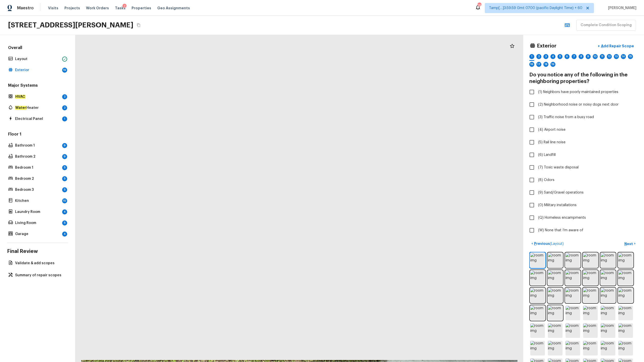  Describe the element at coordinates (548, 243) in the screenshot. I see `p: Previous` at that location.